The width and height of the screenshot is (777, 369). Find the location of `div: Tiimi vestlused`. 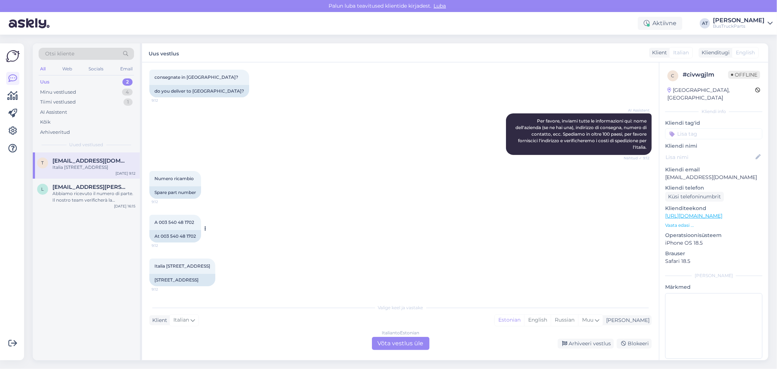

div: Tiimi vestlused is located at coordinates (58, 102).